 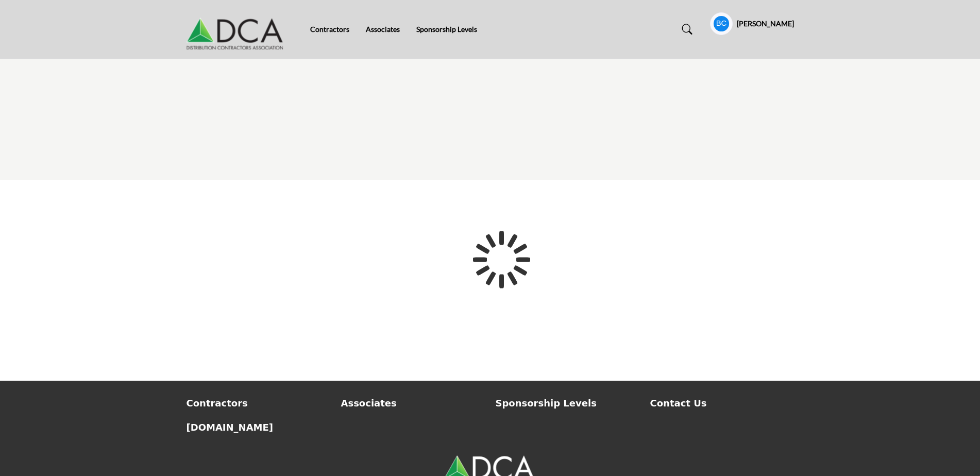 I want to click on img: Site Logo, so click(x=237, y=29).